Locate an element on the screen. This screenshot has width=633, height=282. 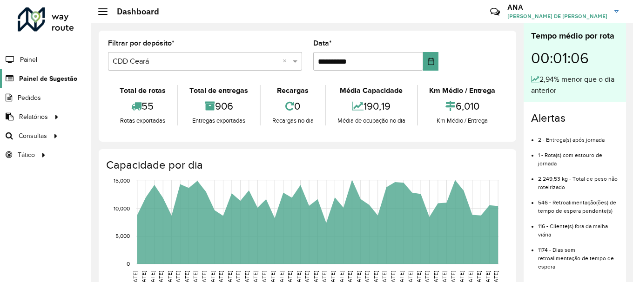
div: Rotas exportadas is located at coordinates (142, 121).